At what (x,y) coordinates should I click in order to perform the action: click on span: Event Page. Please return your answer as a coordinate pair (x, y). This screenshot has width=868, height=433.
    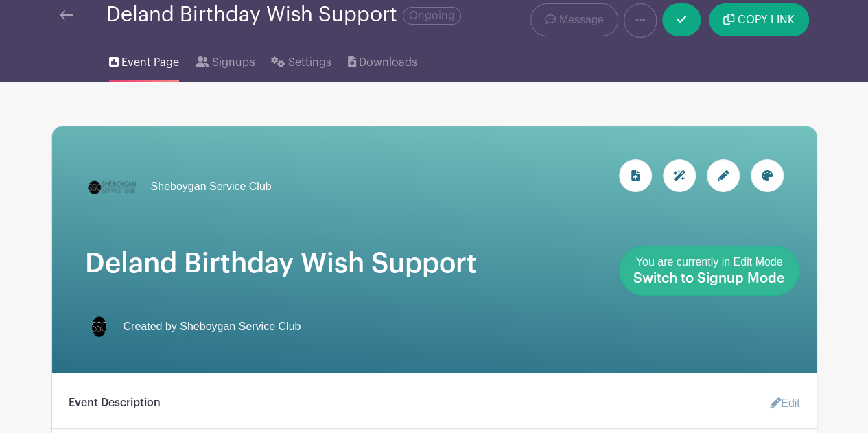
    Looking at the image, I should click on (150, 63).